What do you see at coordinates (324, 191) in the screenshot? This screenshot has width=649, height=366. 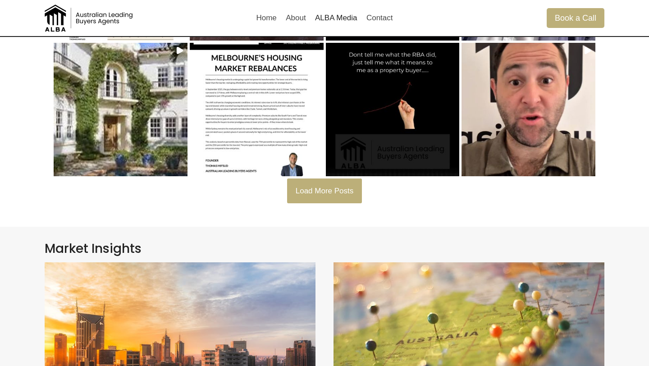 I see `span: Load More Posts` at bounding box center [324, 191].